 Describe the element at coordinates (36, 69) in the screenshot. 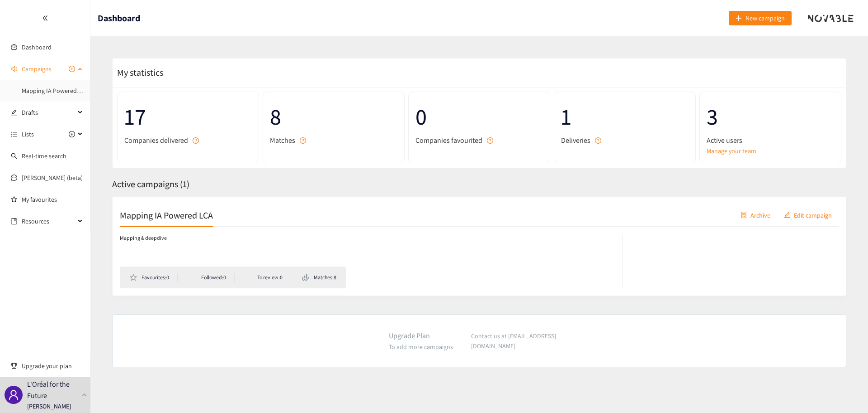

I see `span: Campaigns` at that location.